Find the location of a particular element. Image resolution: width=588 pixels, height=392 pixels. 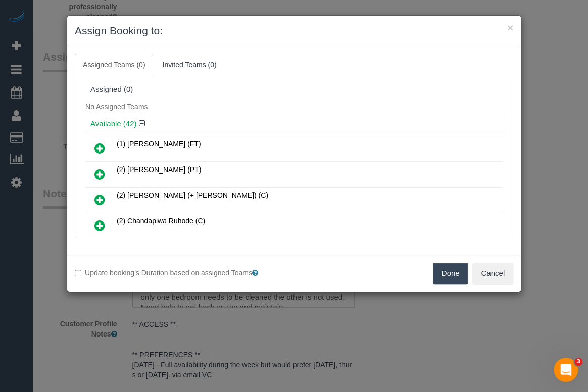

span: (2) Chandapiwa Ruhode (C) is located at coordinates (160, 221).